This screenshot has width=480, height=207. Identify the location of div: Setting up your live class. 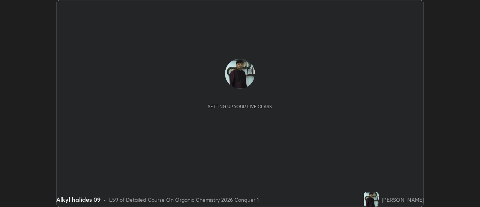
(240, 106).